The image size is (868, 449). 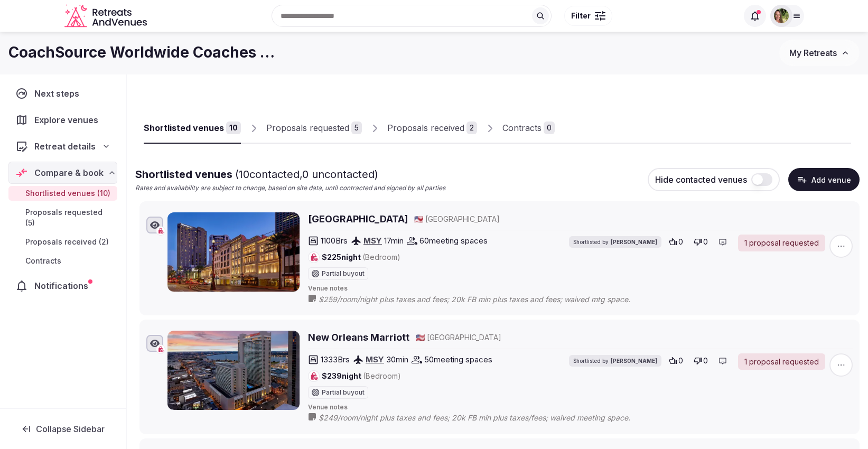 What do you see at coordinates (67, 242) in the screenshot?
I see `span: Proposals received (2)` at bounding box center [67, 242].